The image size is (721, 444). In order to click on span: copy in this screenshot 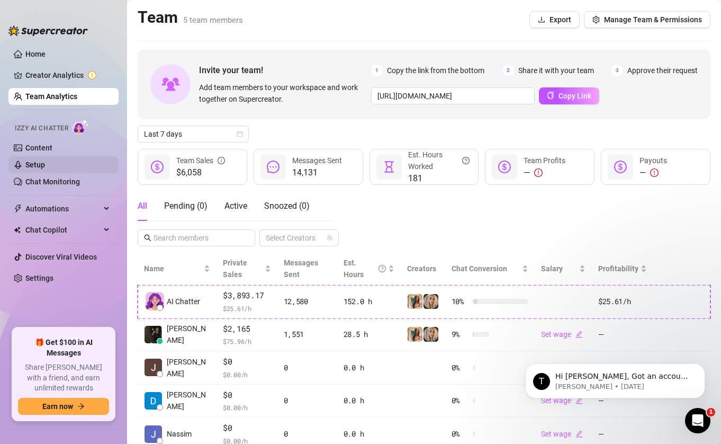, I will do `click(551, 95)`.